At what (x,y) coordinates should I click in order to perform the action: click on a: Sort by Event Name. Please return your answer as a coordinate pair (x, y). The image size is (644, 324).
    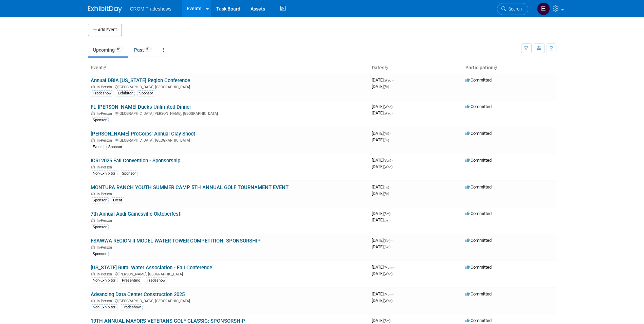
    Looking at the image, I should click on (105, 68).